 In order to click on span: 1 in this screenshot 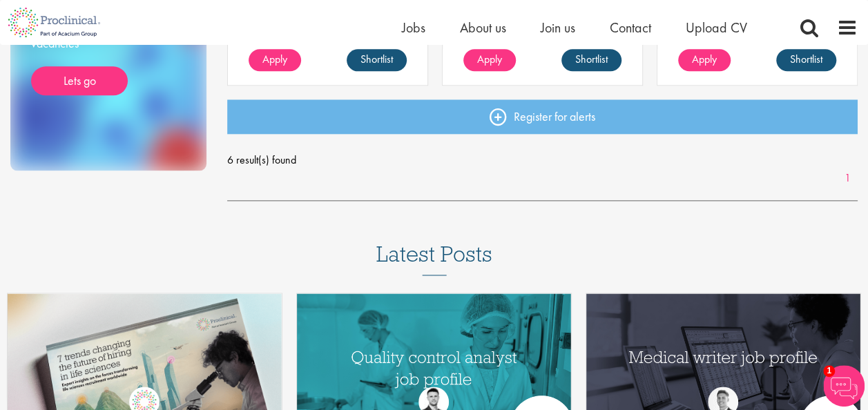, I will do `click(829, 371)`.